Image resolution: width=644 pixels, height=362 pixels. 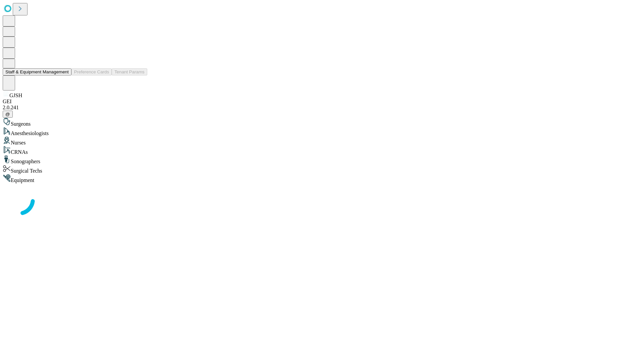 What do you see at coordinates (322, 122) in the screenshot?
I see `div: Surgeons` at bounding box center [322, 122].